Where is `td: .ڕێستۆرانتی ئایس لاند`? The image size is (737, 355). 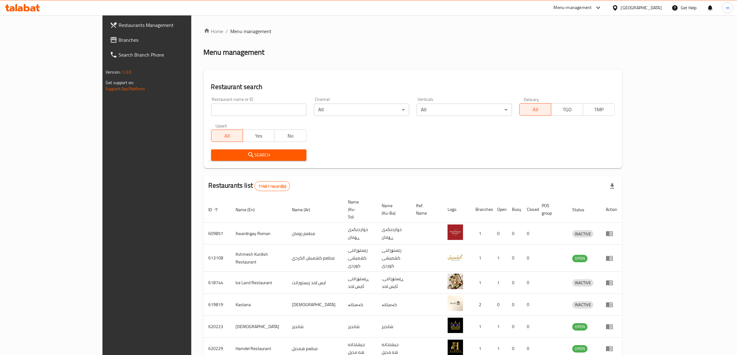
td: .ڕێستۆرانتی ئایس لاند is located at coordinates (394, 283).